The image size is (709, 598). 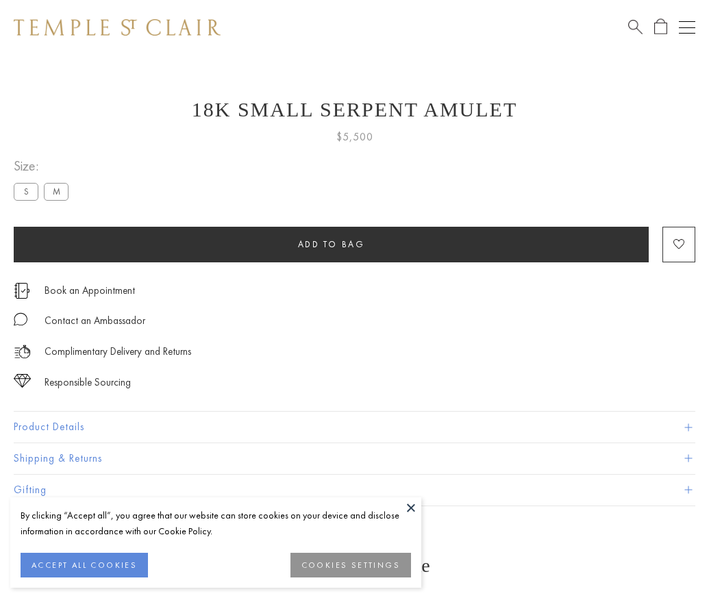 I want to click on img: Temple St. Clair, so click(x=117, y=27).